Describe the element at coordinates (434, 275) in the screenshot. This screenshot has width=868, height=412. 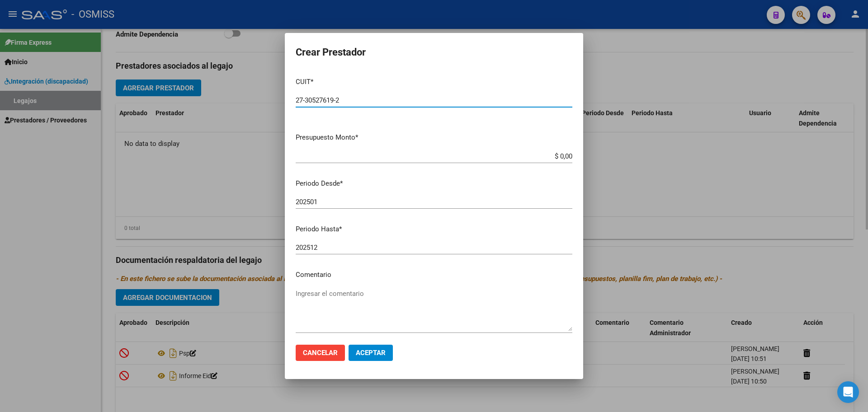
I see `p: Comentario` at that location.